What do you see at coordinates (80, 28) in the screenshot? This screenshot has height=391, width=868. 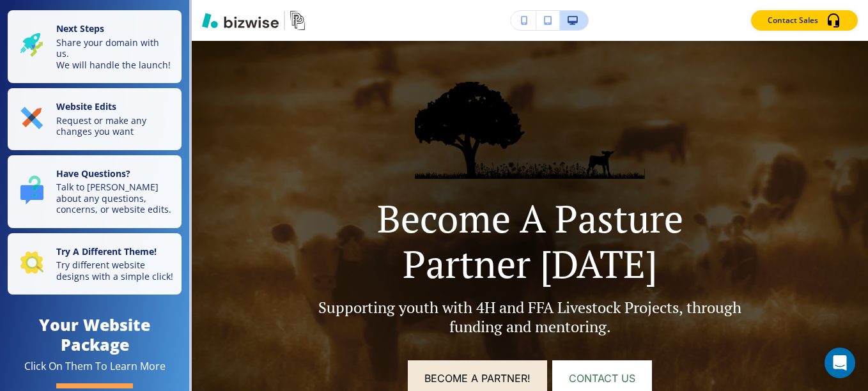 I see `strong: Next Steps` at bounding box center [80, 28].